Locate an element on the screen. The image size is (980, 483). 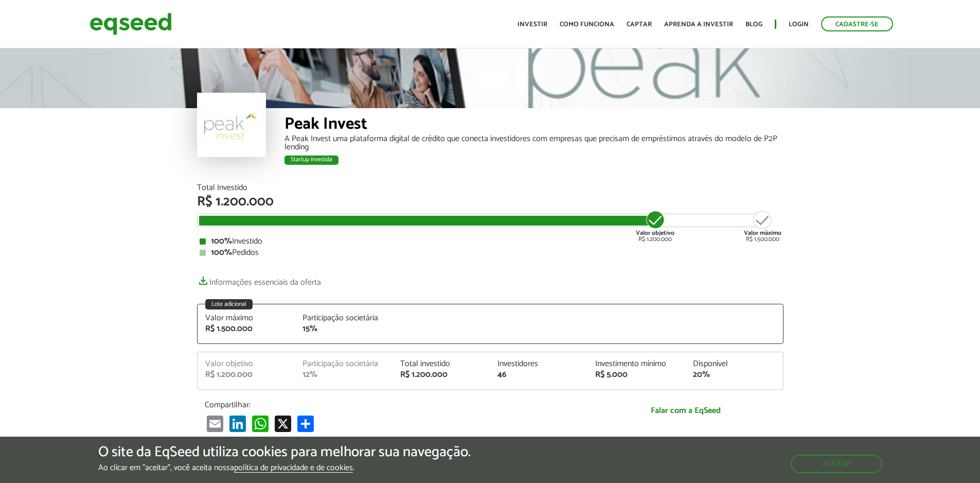
div: 46 is located at coordinates (539, 375).